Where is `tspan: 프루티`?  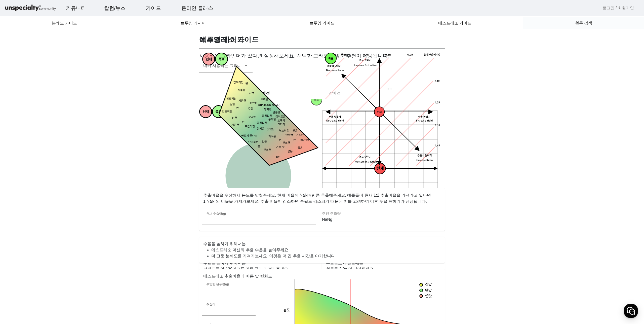
tspan: 프루티 is located at coordinates (281, 121).